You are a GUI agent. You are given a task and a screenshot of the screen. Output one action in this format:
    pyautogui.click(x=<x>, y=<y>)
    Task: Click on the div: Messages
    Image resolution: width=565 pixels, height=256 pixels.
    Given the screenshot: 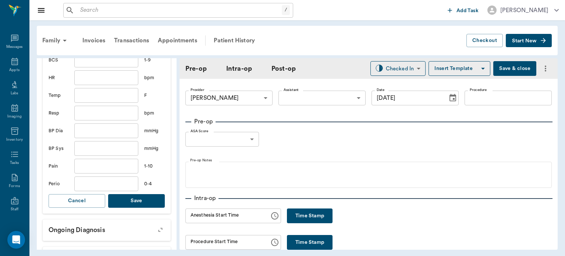 What is the action you would take?
    pyautogui.click(x=15, y=47)
    